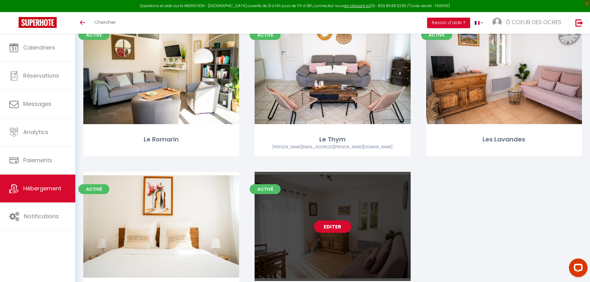  Describe the element at coordinates (105, 22) in the screenshot. I see `span: Chercher` at that location.